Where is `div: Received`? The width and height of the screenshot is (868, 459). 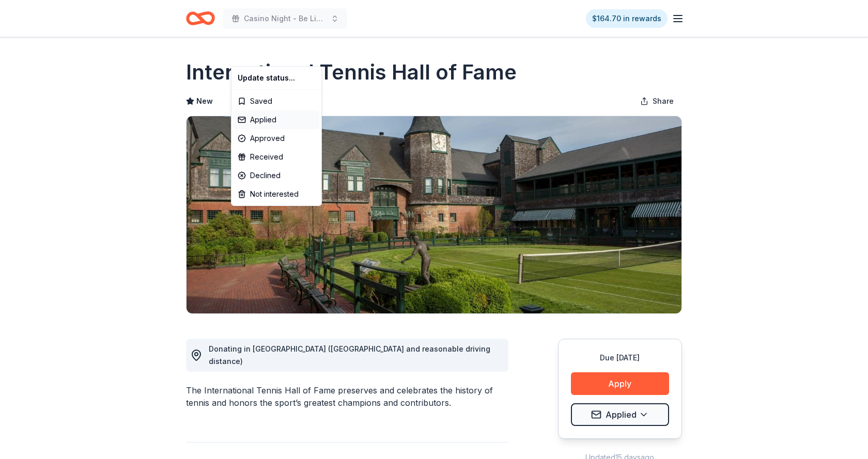 div: Received is located at coordinates (277, 157).